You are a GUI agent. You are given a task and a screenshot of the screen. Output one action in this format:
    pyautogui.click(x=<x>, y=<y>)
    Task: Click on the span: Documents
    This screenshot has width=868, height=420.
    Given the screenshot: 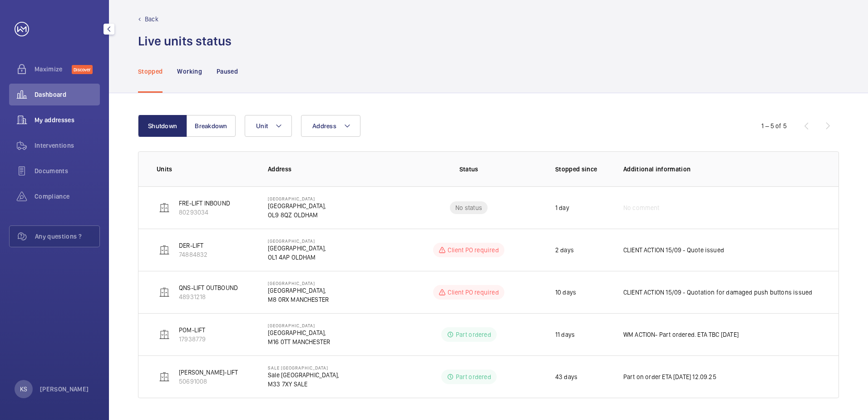 What is the action you would take?
    pyautogui.click(x=67, y=171)
    